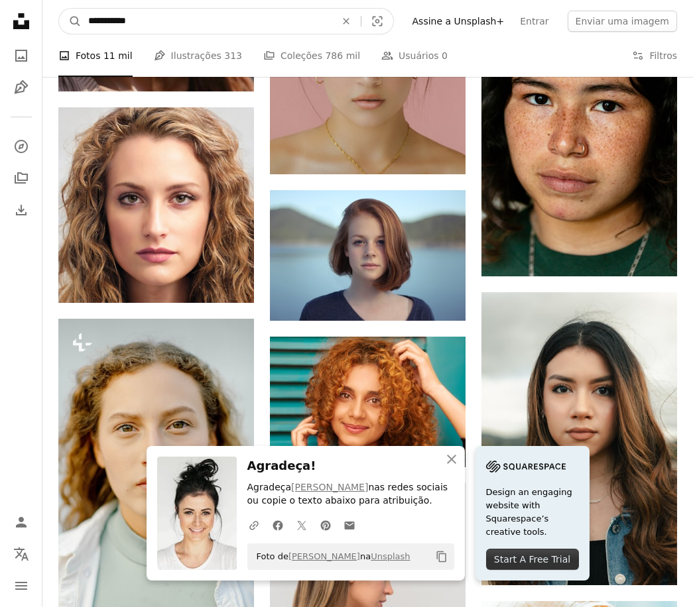 The width and height of the screenshot is (693, 607). Describe the element at coordinates (233, 56) in the screenshot. I see `span: 313` at that location.